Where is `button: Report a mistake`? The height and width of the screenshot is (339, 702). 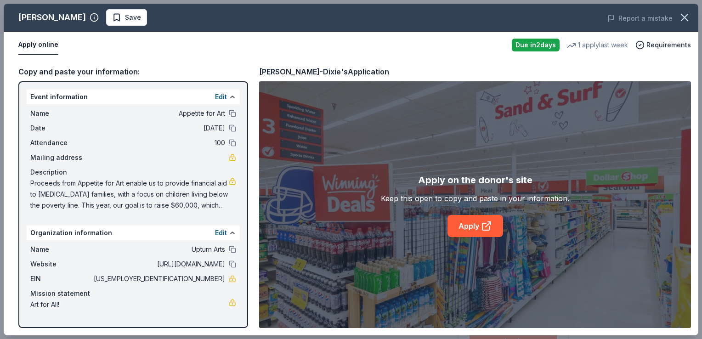 button: Report a mistake is located at coordinates (640, 18).